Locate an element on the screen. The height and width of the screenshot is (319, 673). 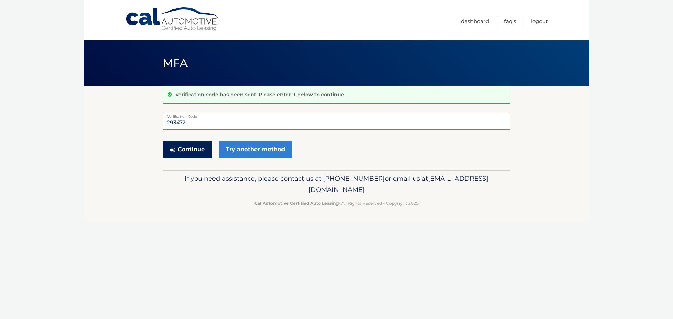
span: MFA is located at coordinates (175, 63).